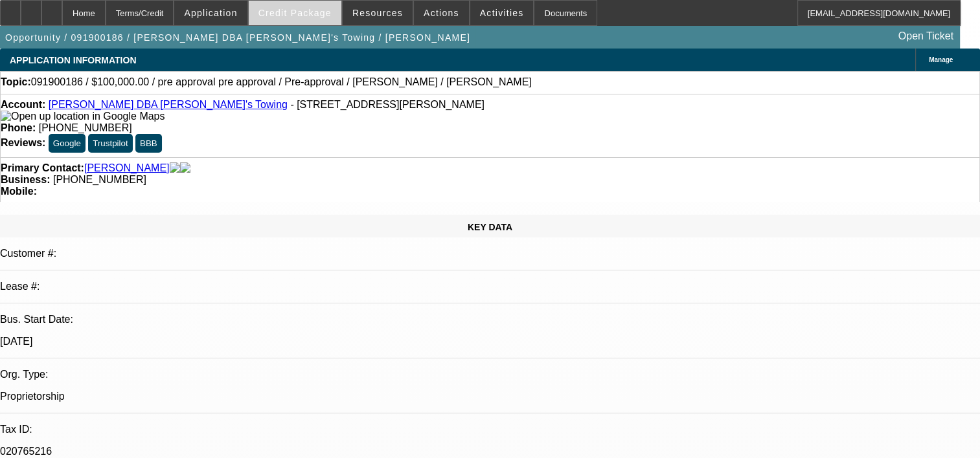 The image size is (980, 458). Describe the element at coordinates (295, 13) in the screenshot. I see `span: Credit Package` at that location.